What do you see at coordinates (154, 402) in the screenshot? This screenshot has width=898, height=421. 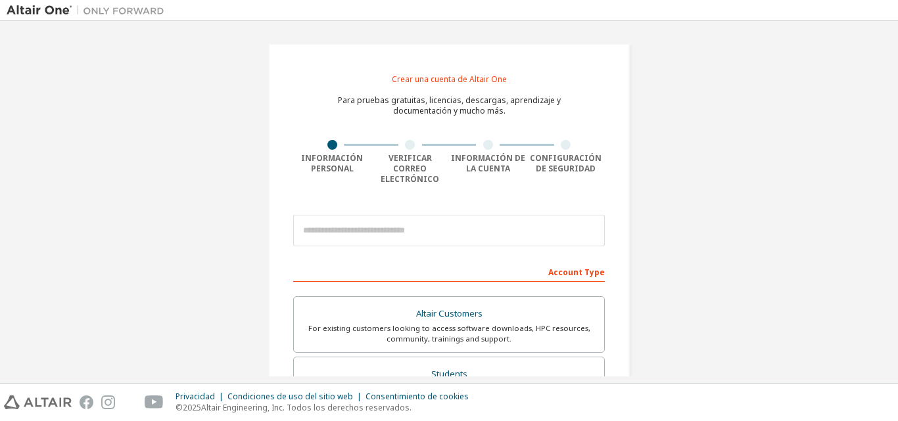 I see `img: youtube.svg` at bounding box center [154, 402].